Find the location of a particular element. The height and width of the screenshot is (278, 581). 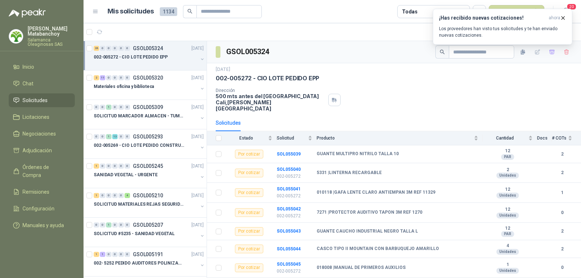

b: SOL055041 is located at coordinates (289, 189).